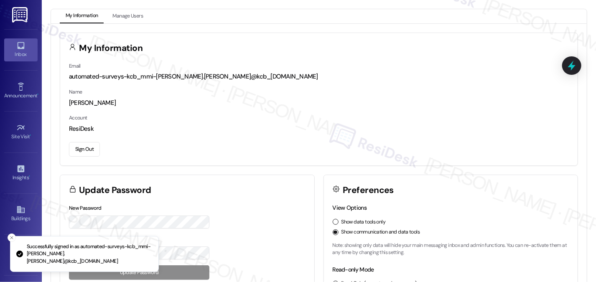 The height and width of the screenshot is (282, 596). What do you see at coordinates (85, 208) in the screenshot?
I see `label: New Password` at bounding box center [85, 208].